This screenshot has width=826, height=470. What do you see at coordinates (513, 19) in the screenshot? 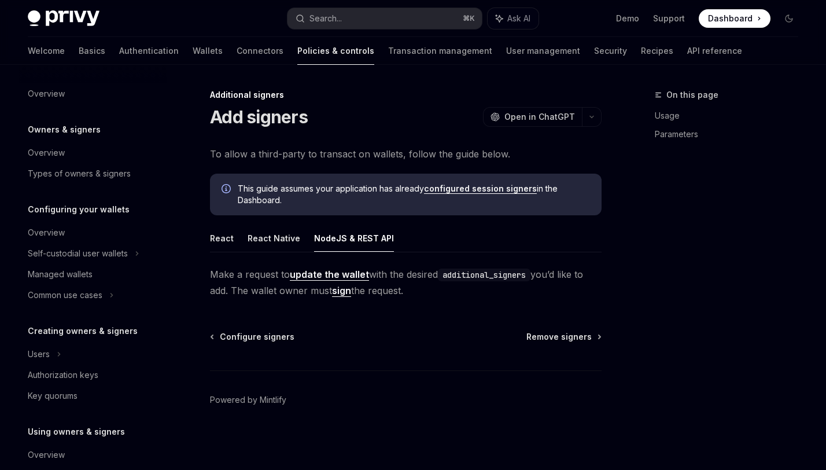
I see `button: Ask AI` at bounding box center [513, 19].